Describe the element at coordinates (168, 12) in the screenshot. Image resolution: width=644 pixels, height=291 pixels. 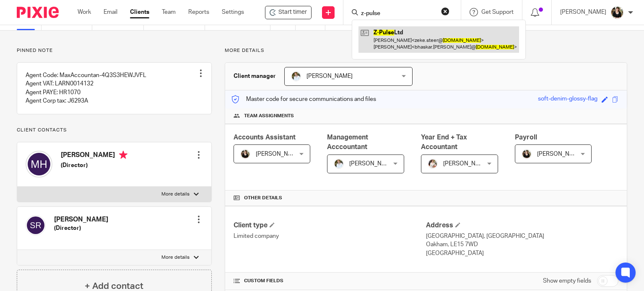
I see `a: Team` at that location.